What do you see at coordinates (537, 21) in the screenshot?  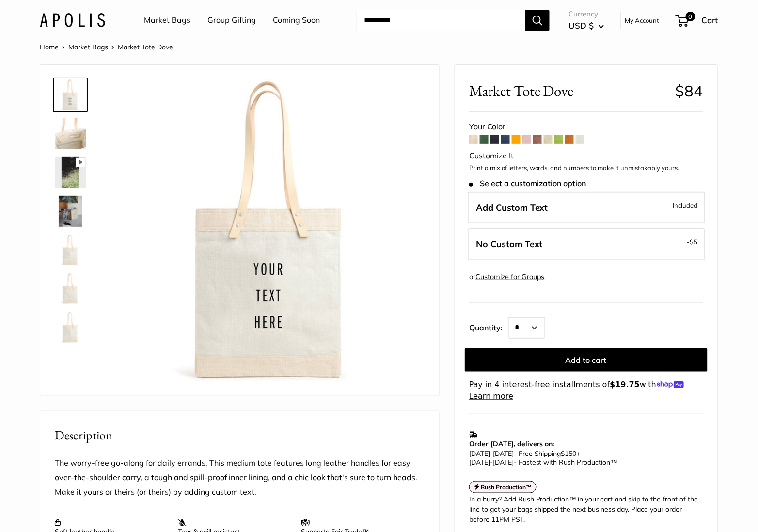 I see `button: Search` at bounding box center [537, 21].